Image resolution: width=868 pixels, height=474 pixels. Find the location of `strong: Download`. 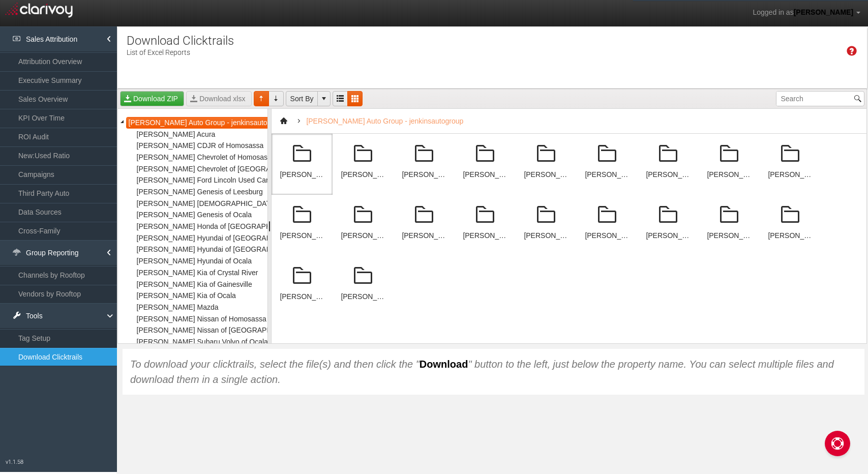

strong: Download is located at coordinates (444, 364).